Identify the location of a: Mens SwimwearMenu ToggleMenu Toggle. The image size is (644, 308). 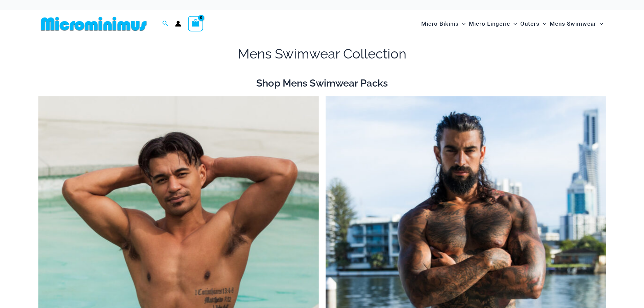
(577, 24).